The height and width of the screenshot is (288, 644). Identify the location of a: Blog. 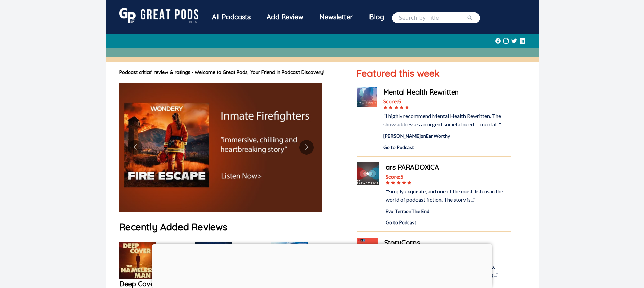
(376, 17).